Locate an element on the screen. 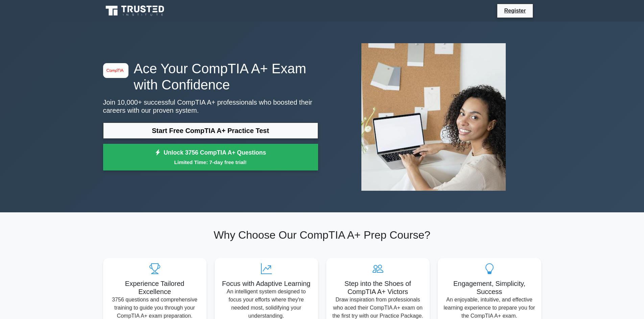 This screenshot has width=644, height=319. h5: Step into the Shoes of CompTIA A+ Victors is located at coordinates (378, 287).